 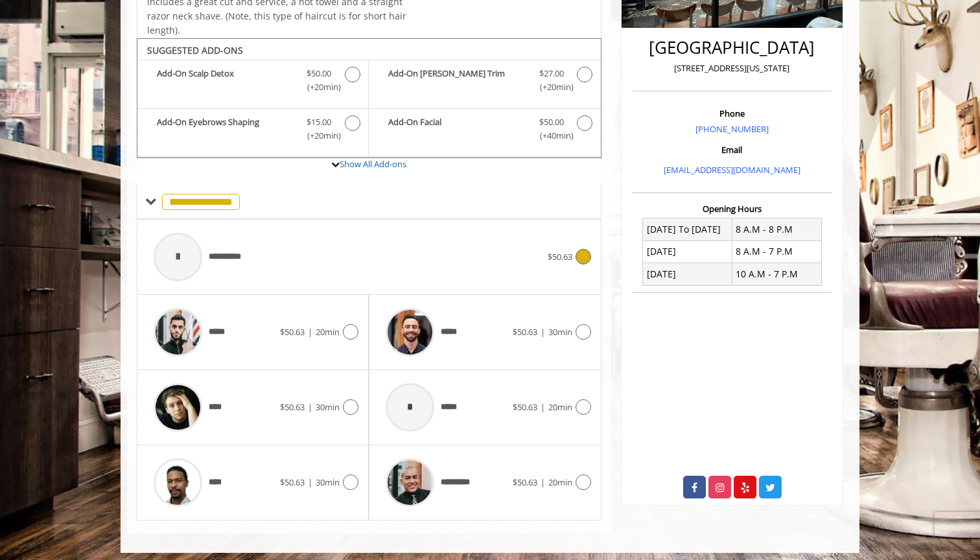 What do you see at coordinates (776, 274) in the screenshot?
I see `td: 10 A.M - 7 P.M` at bounding box center [776, 274].